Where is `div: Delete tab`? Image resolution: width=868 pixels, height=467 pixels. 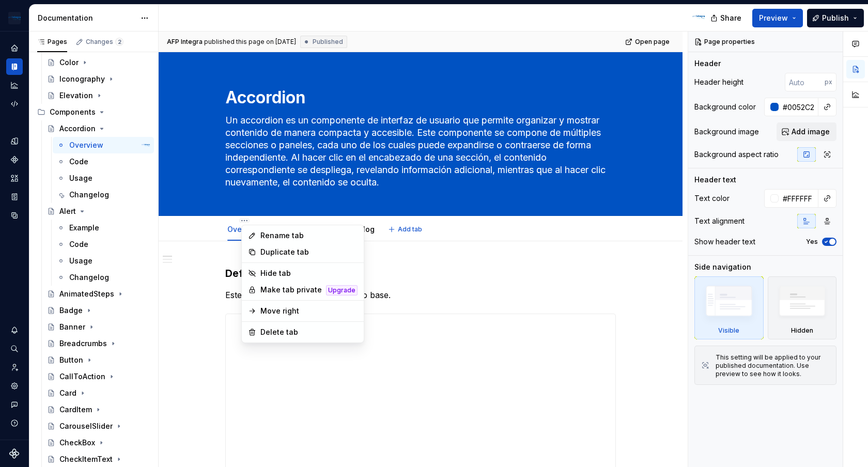
div: Delete tab is located at coordinates (309, 332).